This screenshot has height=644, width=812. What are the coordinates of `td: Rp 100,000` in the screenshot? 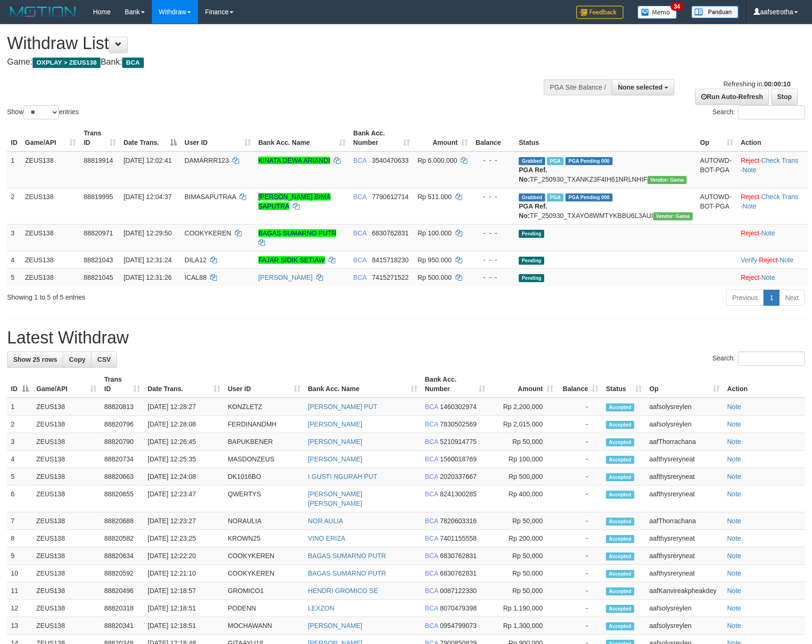 It's located at (523, 459).